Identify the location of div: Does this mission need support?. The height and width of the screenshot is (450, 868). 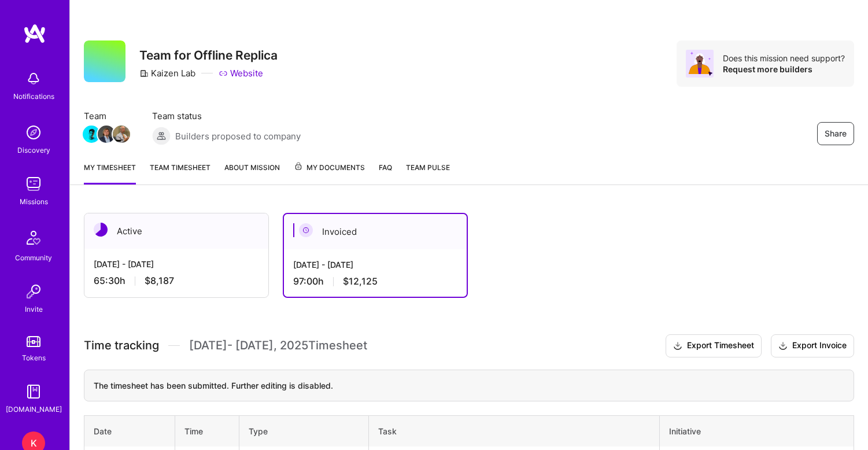
(783, 58).